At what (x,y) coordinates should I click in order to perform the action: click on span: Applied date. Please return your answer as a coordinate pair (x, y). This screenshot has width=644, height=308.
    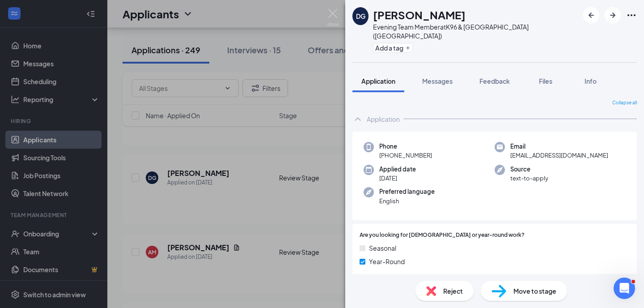
    Looking at the image, I should click on (398, 169).